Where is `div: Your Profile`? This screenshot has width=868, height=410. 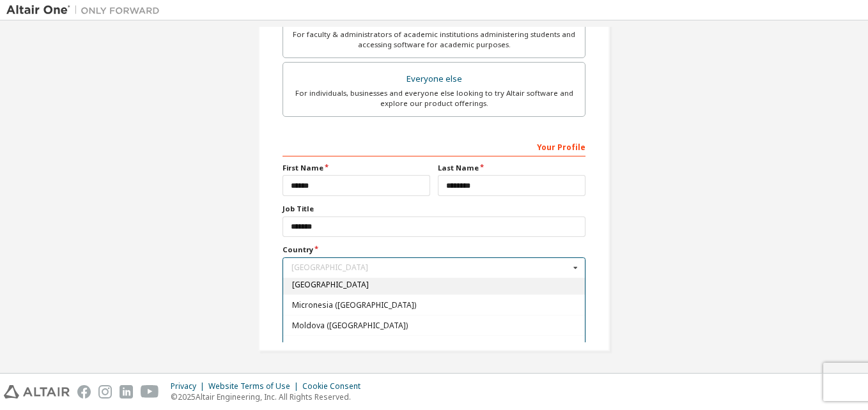 div: Your Profile is located at coordinates (434, 147).